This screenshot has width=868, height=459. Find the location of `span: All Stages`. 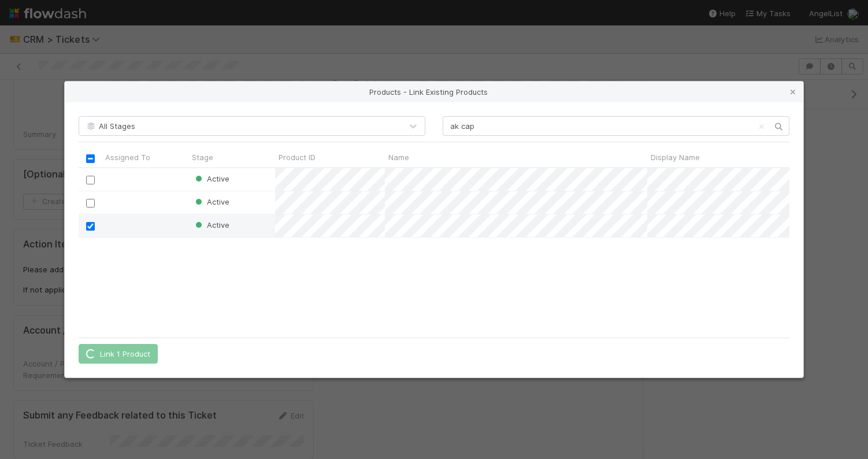

span: All Stages is located at coordinates (110, 126).